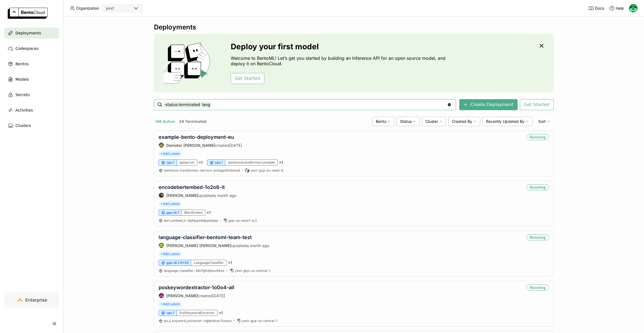  I want to click on div: IBertEmbed, so click(193, 213).